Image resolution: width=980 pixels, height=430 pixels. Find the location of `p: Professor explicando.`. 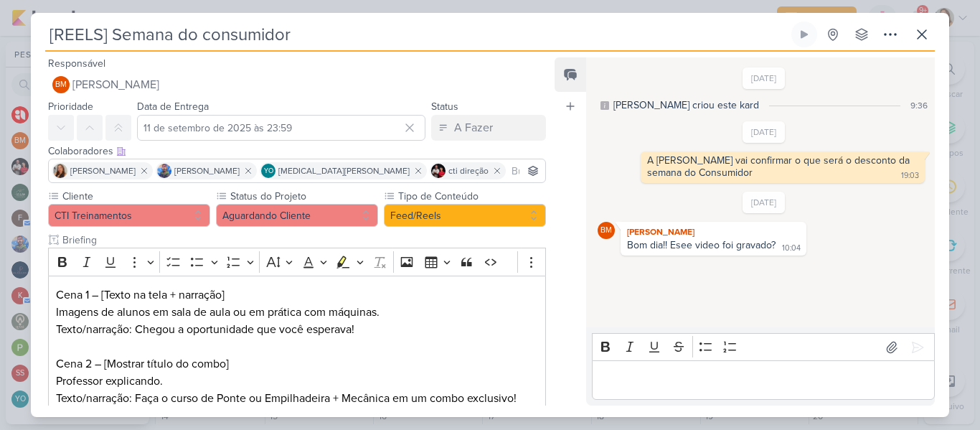

p: Professor explicando. is located at coordinates (297, 381).